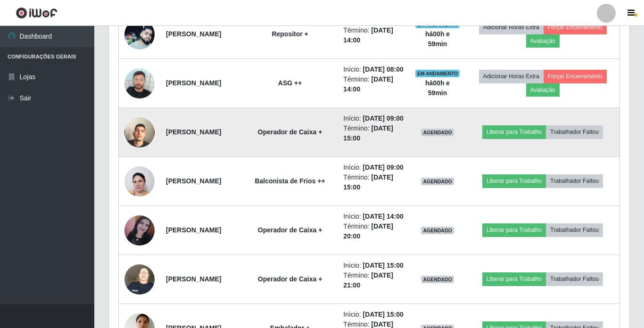  What do you see at coordinates (290, 83) in the screenshot?
I see `strong: ASG ++` at bounding box center [290, 83].